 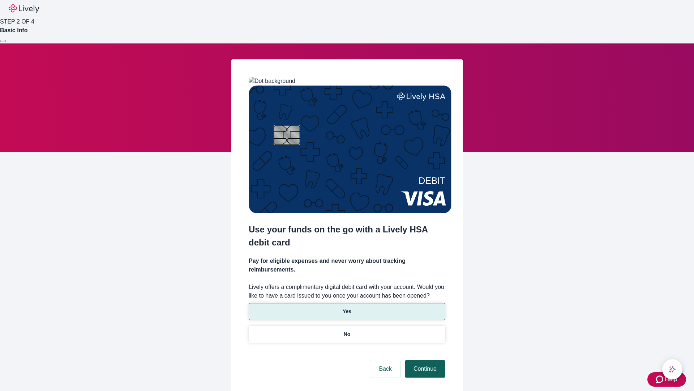 I want to click on button: Back, so click(x=386, y=369).